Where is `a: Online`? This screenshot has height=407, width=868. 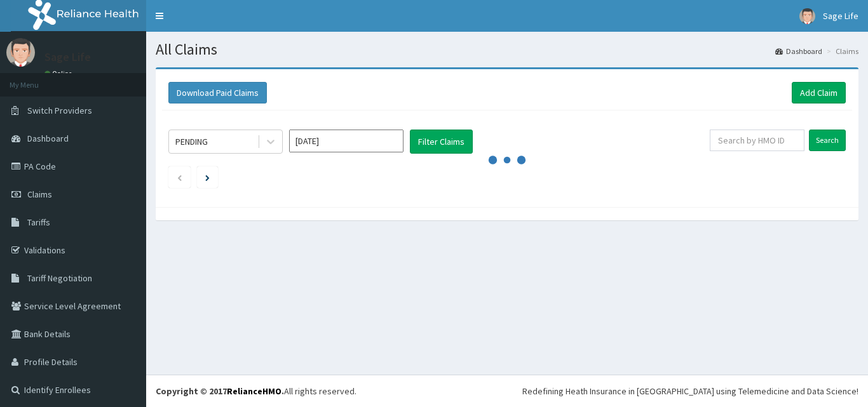 a: Online is located at coordinates (60, 74).